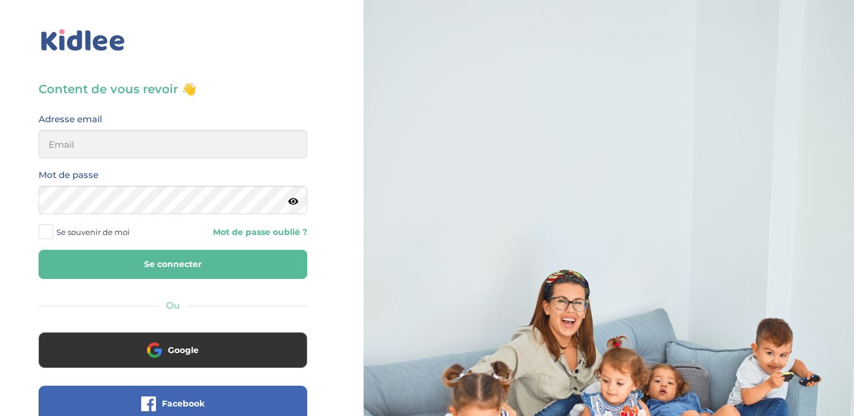 Image resolution: width=854 pixels, height=416 pixels. Describe the element at coordinates (183, 403) in the screenshot. I see `span: Facebook` at that location.